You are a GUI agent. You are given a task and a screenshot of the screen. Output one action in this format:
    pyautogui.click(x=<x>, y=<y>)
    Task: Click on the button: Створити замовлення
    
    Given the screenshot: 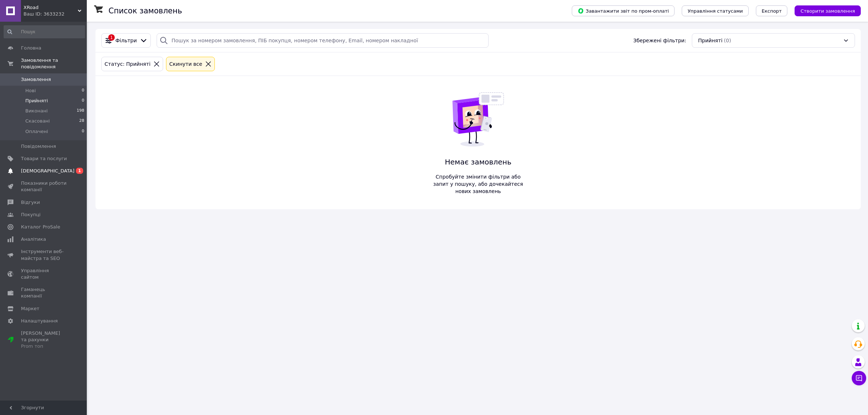 What is the action you would take?
    pyautogui.click(x=827, y=11)
    